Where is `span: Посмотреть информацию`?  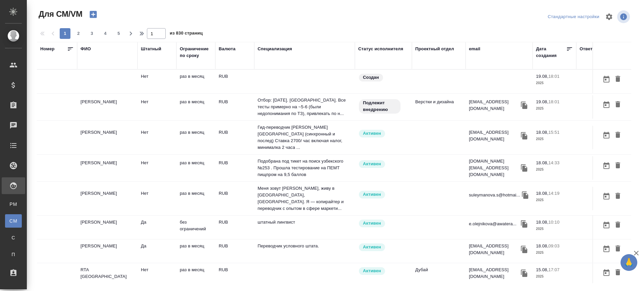
span: Посмотреть информацию is located at coordinates (624, 17).